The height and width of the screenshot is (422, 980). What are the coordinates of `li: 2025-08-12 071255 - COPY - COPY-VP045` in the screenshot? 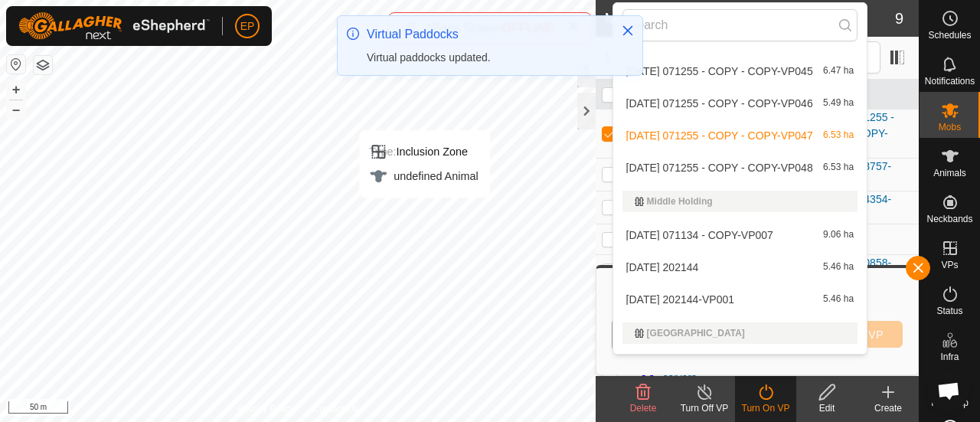 It's located at (740, 72).